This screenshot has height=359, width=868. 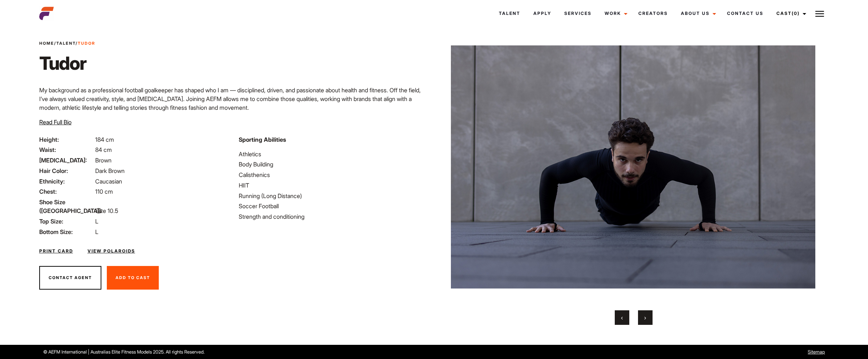 I want to click on span: Dark Brown, so click(x=110, y=171).